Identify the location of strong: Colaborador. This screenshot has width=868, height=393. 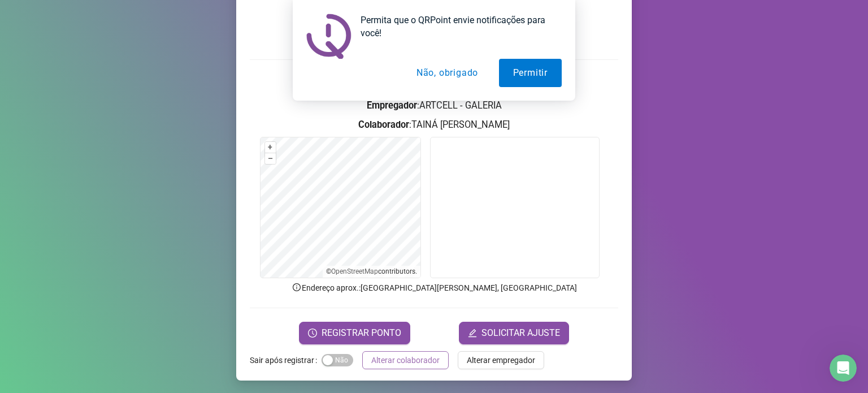
(384, 125).